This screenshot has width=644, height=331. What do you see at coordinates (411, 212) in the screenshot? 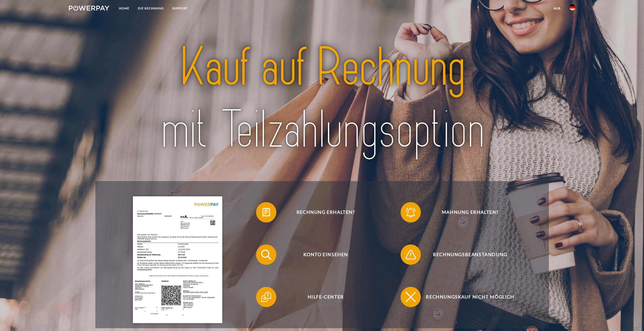
I see `img: qb_bell.svg` at bounding box center [411, 212].